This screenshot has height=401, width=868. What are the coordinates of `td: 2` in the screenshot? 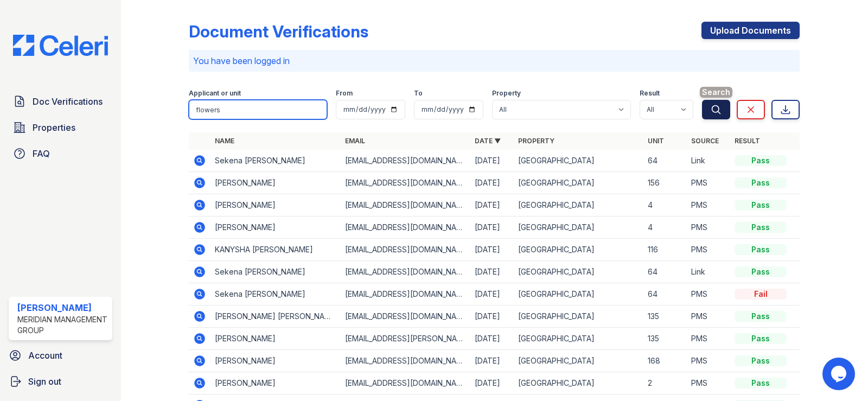 It's located at (665, 383).